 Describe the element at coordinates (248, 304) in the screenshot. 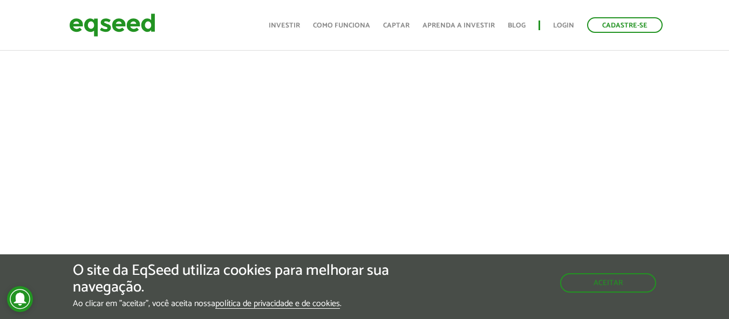

I see `p: Ao clicar em "aceitar", você aceita nossa .` at that location.